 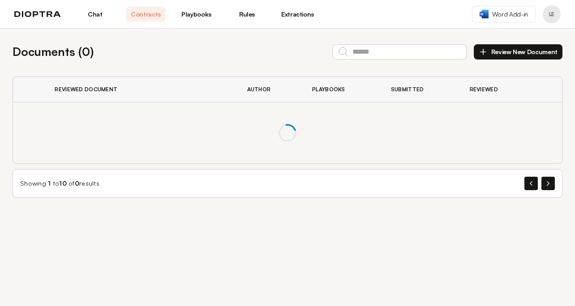 I want to click on button: Profile menu, so click(x=551, y=14).